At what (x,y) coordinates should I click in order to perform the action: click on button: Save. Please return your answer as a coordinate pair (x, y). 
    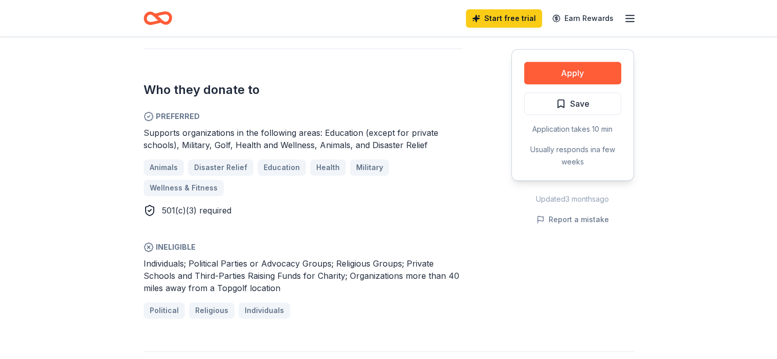
    Looking at the image, I should click on (573, 104).